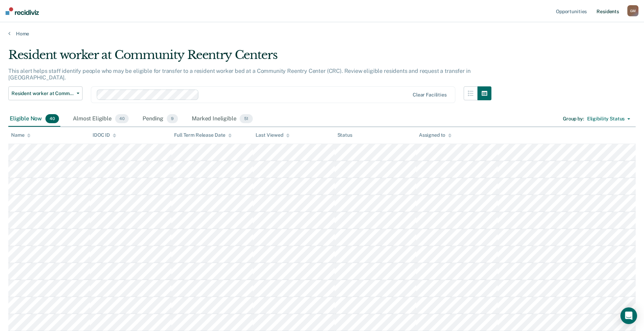 This screenshot has width=644, height=331. Describe the element at coordinates (239, 74) in the screenshot. I see `p: This alert helps staff identify people who may be eligible for transfer to a resident worker bed ...` at that location.